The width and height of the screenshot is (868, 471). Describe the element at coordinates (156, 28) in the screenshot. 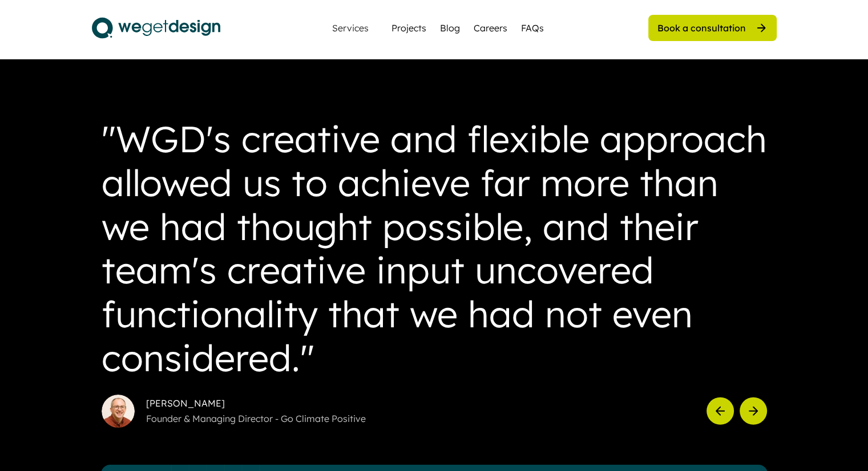

I see `img: logo.svg` at that location.